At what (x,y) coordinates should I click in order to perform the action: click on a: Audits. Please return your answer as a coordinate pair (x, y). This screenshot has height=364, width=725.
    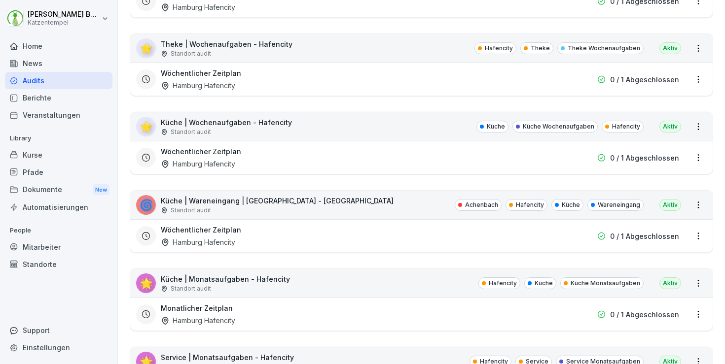
    Looking at the image, I should click on (59, 80).